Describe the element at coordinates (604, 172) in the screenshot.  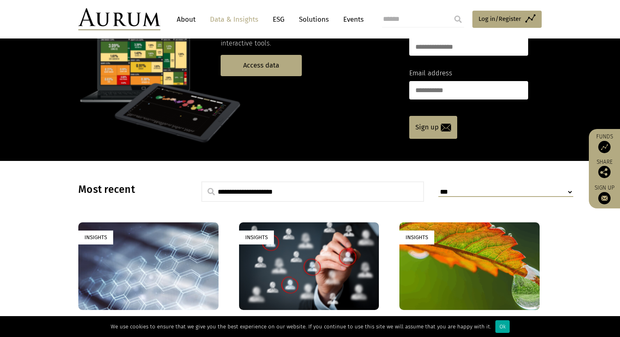
I see `img: Share this post` at that location.